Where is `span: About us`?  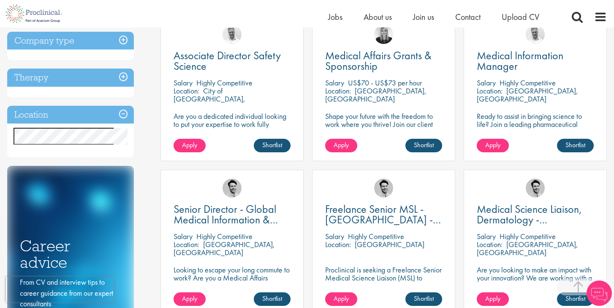
span: About us is located at coordinates (378, 17).